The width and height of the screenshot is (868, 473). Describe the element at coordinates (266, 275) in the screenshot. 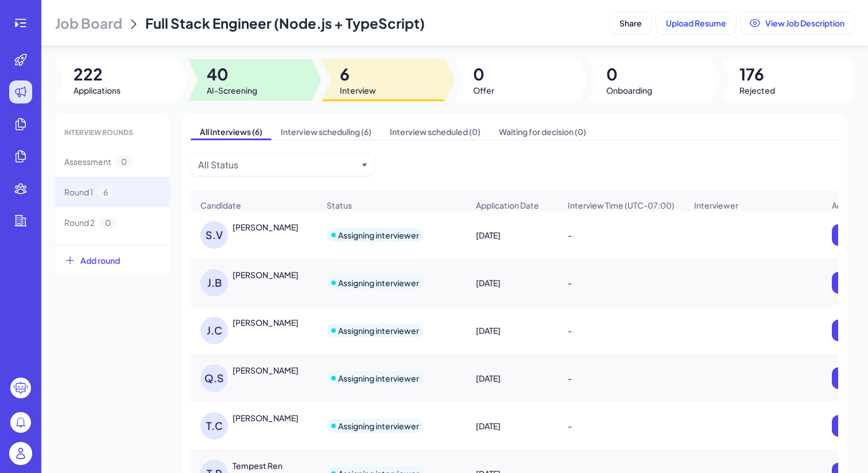

I see `div: Johans Ballestar` at that location.